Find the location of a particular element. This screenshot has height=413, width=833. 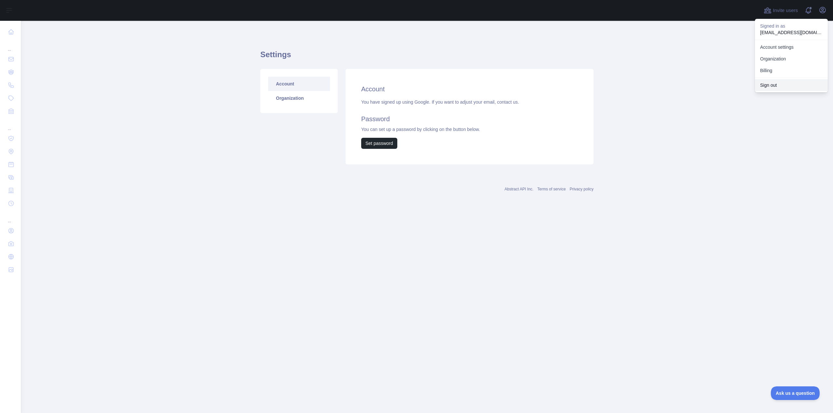

span: Invite users is located at coordinates (785, 10).